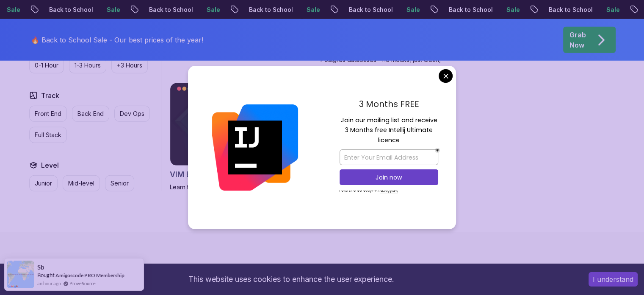 Image resolution: width=644 pixels, height=295 pixels. Describe the element at coordinates (130, 65) in the screenshot. I see `p: +3 Hours` at that location.